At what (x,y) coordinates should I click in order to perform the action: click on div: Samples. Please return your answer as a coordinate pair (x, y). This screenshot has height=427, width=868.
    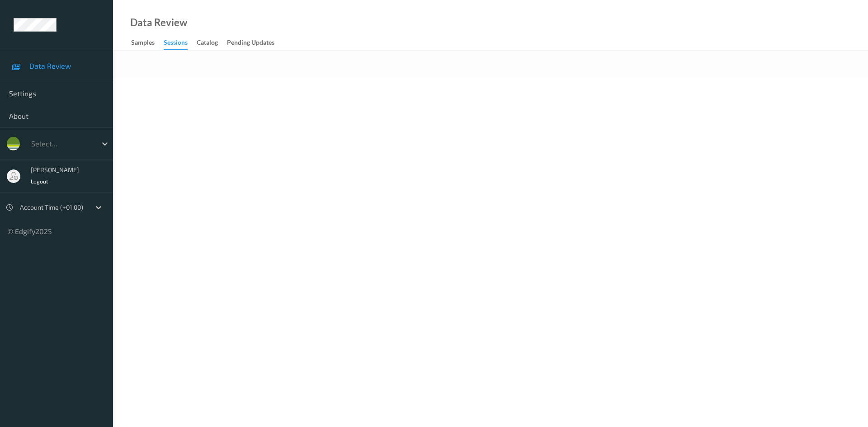
    Looking at the image, I should click on (143, 43).